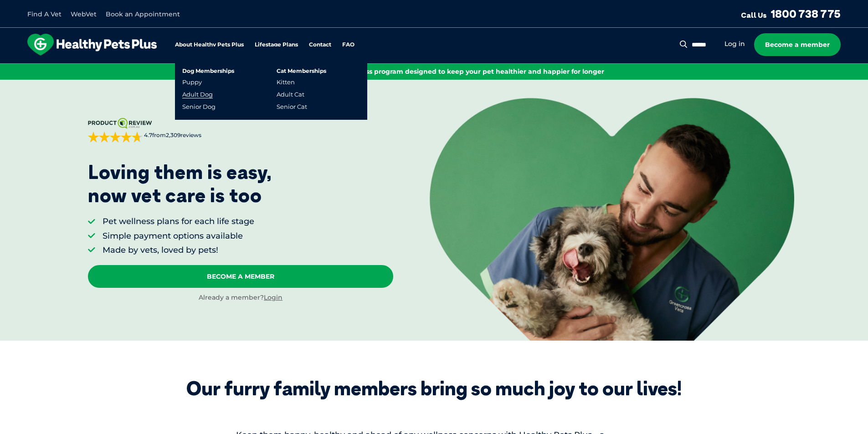 This screenshot has height=434, width=868. I want to click on a: Become A Member, so click(240, 276).